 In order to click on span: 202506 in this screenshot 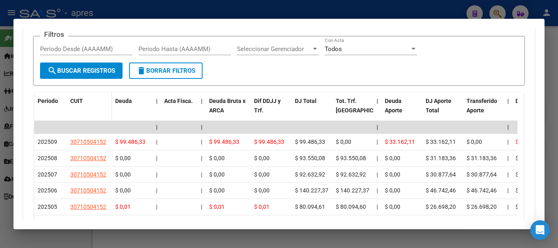, I will do `click(47, 190)`.